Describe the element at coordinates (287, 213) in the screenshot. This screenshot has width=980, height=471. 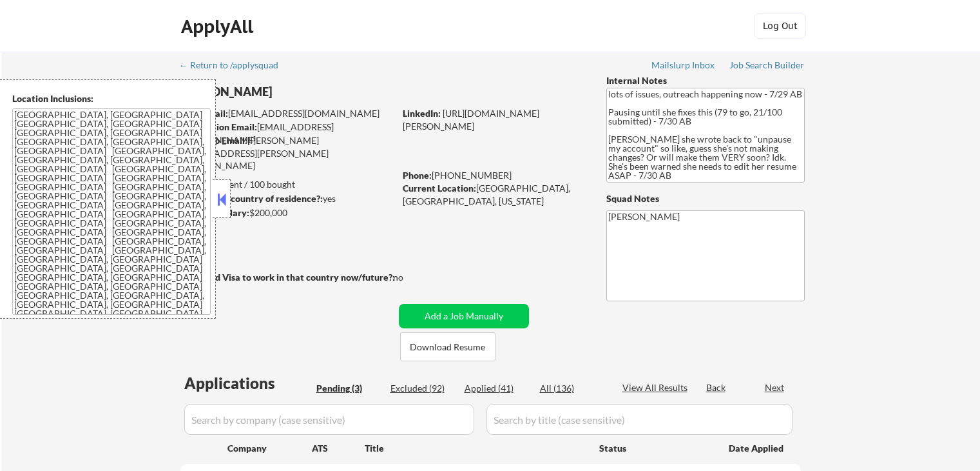
I see `div: $200,000` at that location.